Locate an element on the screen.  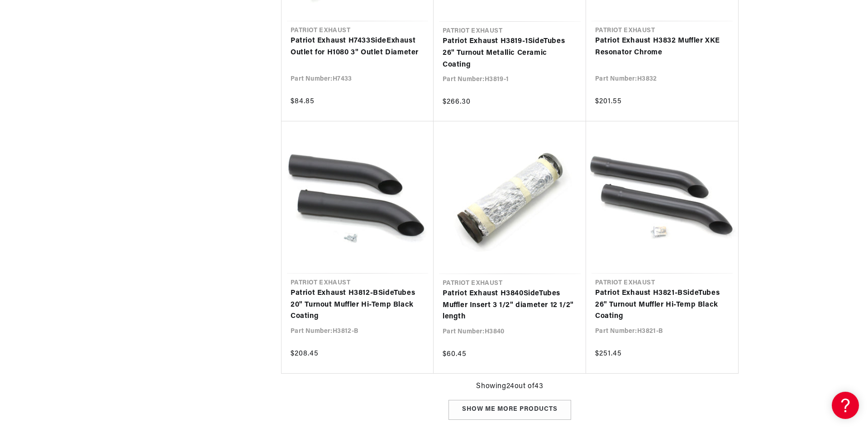
a: Patriot Exhaust H3819-1SideTubes 26" Turnout Metallic Ceramic Coating is located at coordinates (510, 53).